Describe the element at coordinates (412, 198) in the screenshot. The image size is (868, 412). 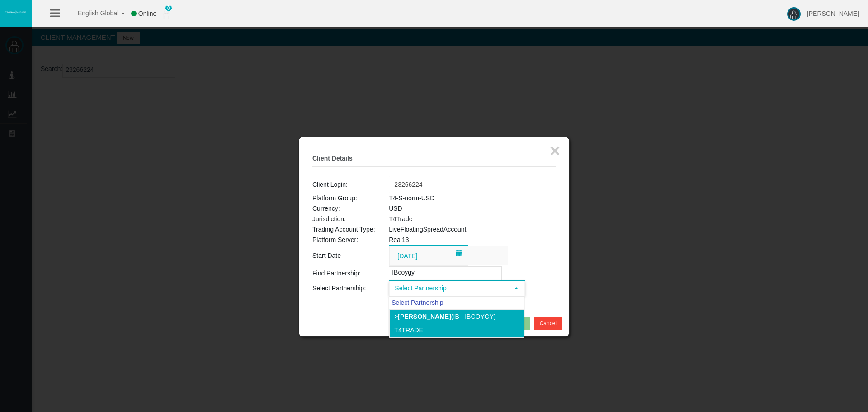
I see `span: T4-S-norm-USD` at that location.